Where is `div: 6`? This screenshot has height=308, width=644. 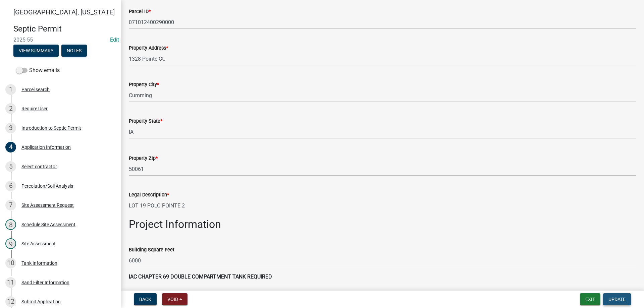 div: 6 is located at coordinates (11, 186).